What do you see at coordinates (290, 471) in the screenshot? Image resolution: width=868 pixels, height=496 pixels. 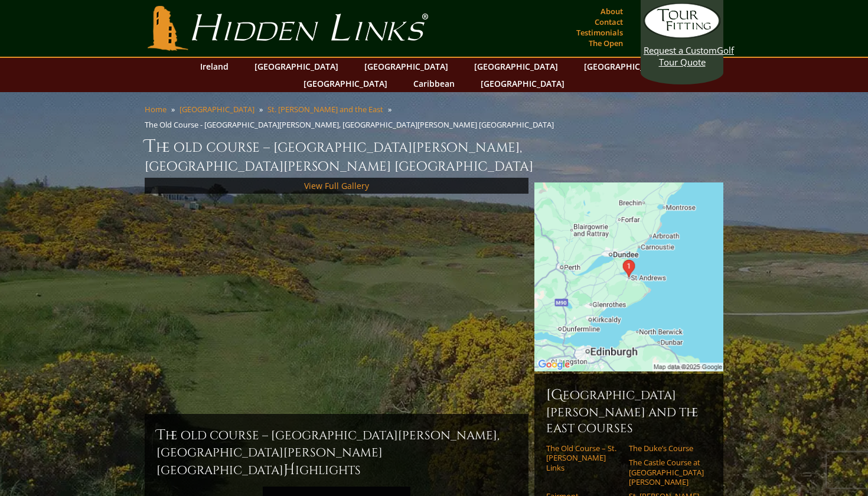 I see `span: H` at bounding box center [290, 471].